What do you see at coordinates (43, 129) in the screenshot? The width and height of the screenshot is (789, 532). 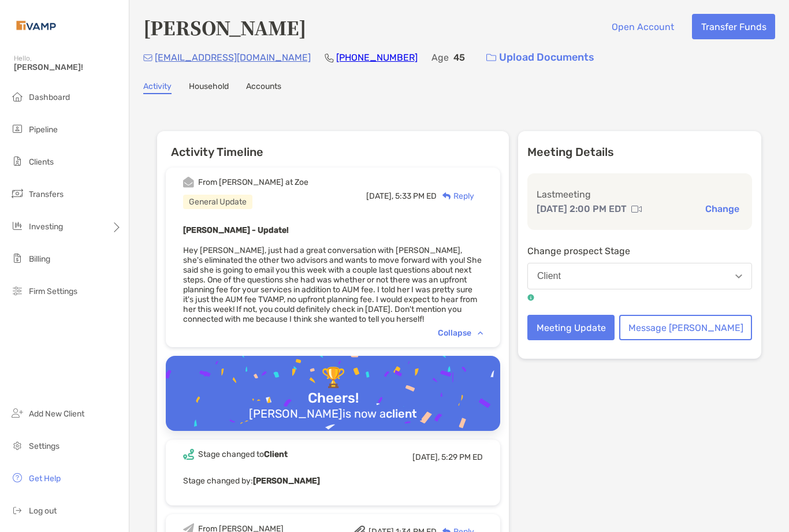 I see `span: Pipeline` at bounding box center [43, 129].